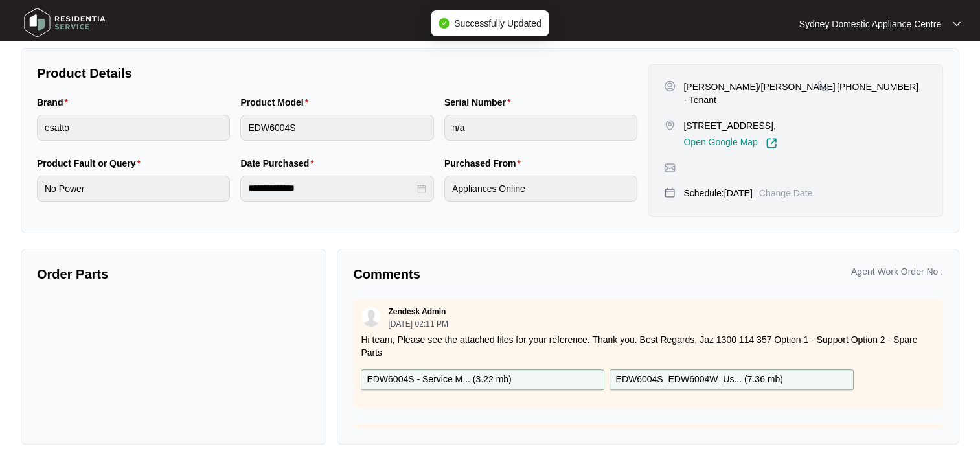 This screenshot has width=980, height=464. What do you see at coordinates (91, 163) in the screenshot?
I see `label: Product Fault or Query` at bounding box center [91, 163].